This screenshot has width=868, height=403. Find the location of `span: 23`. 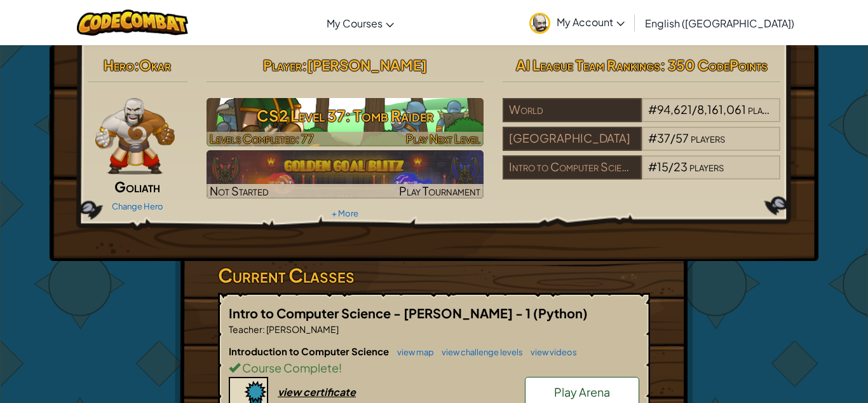

span: 23 is located at coordinates (681, 166).